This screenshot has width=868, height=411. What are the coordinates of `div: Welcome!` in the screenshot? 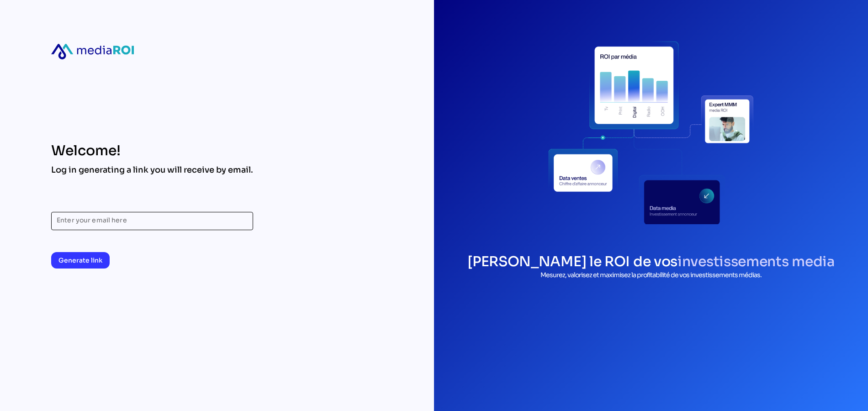 It's located at (152, 151).